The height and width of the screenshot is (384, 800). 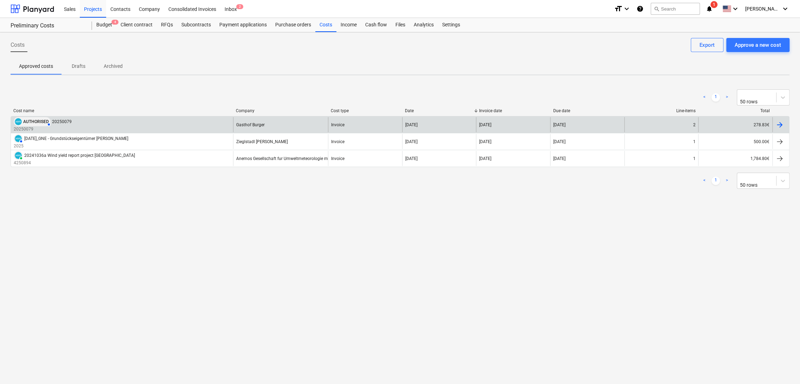 What do you see at coordinates (735, 124) in the screenshot?
I see `div: 278.83€` at bounding box center [735, 124].